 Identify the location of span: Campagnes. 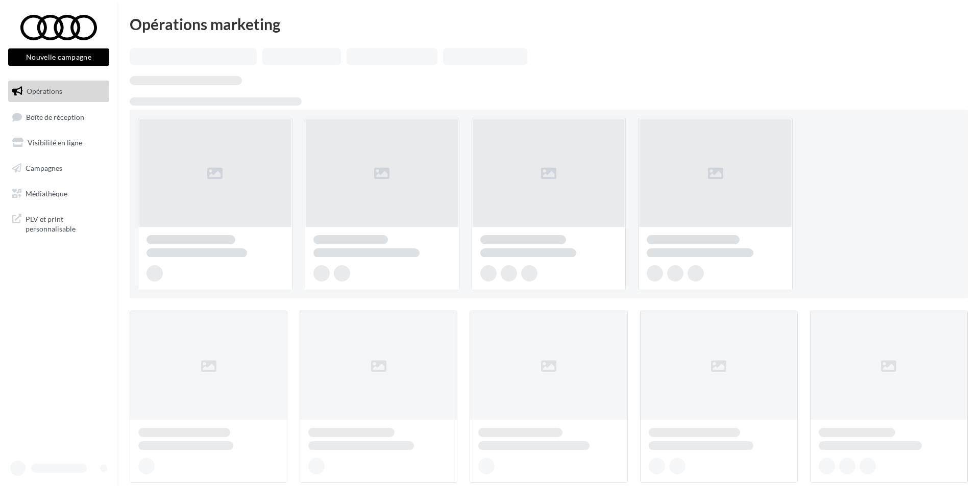
(44, 168).